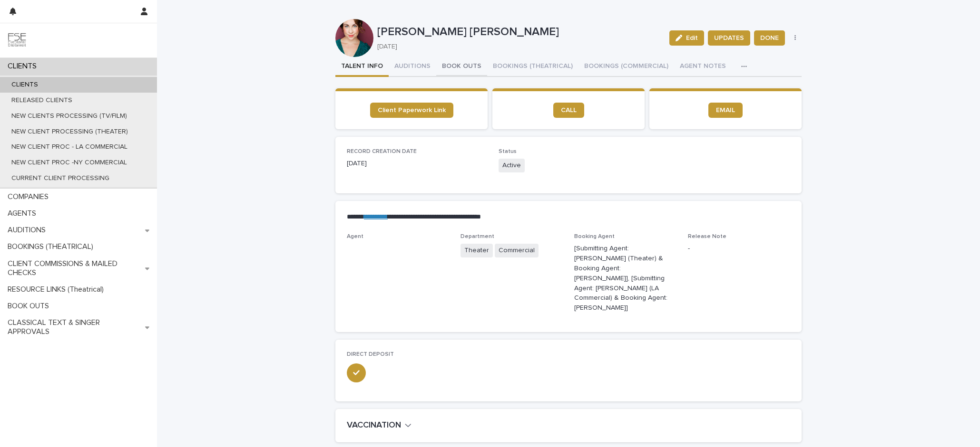  I want to click on span: Commercial, so click(517, 251).